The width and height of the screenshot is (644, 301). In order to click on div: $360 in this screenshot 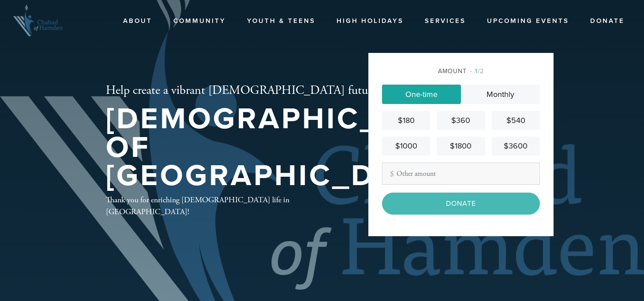, I will do `click(461, 120)`.